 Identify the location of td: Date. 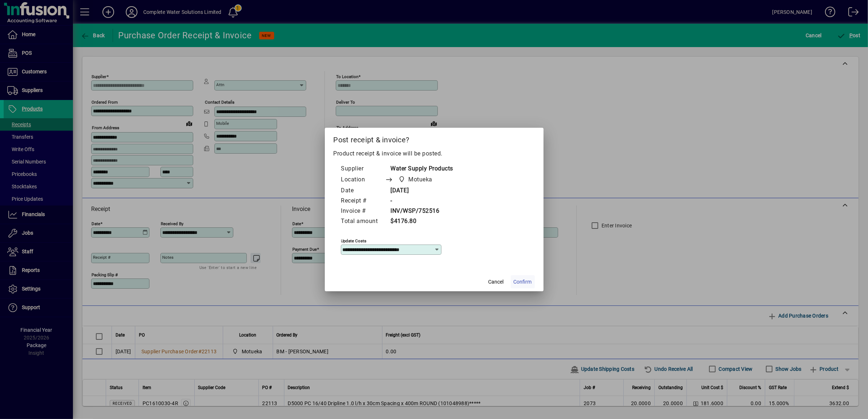
(363, 191).